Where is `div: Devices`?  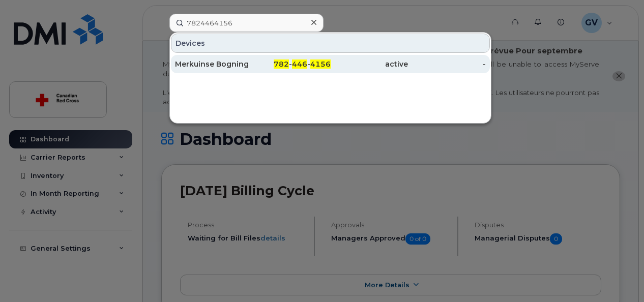 div: Devices is located at coordinates (330, 44).